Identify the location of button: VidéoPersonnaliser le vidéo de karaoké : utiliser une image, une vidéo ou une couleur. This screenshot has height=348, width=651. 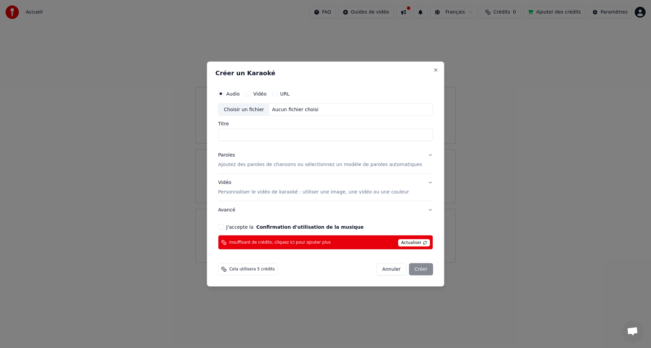
(326, 188).